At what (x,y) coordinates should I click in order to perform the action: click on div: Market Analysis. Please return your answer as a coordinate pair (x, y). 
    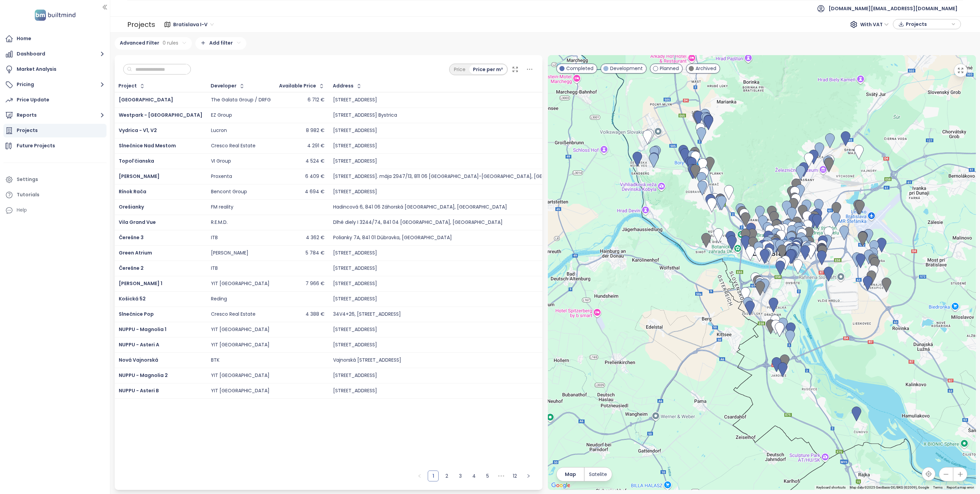
    Looking at the image, I should click on (37, 69).